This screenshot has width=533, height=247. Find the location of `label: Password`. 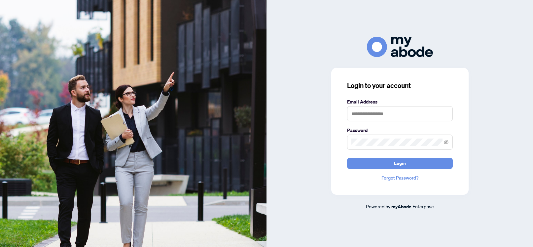

label: Password is located at coordinates (400, 130).